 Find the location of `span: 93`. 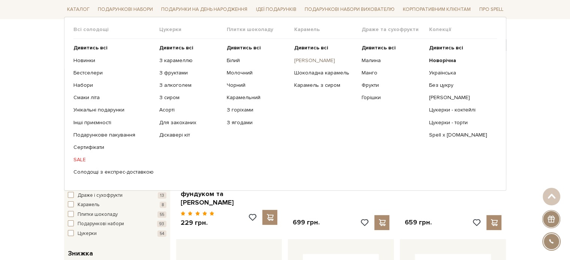

span: 93 is located at coordinates (161, 224).